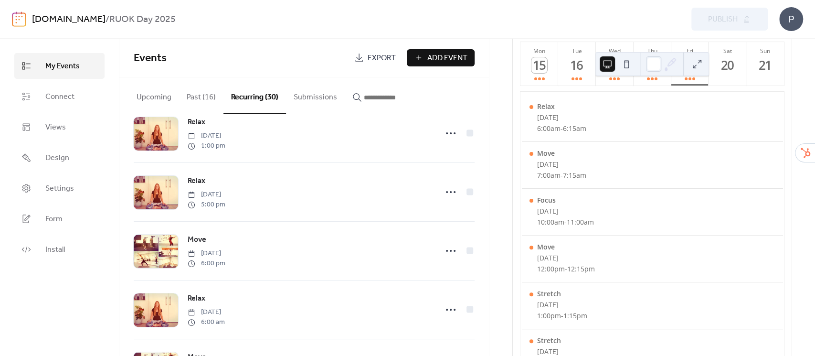 This screenshot has height=356, width=815. Describe the element at coordinates (375, 58) in the screenshot. I see `a: Export` at that location.